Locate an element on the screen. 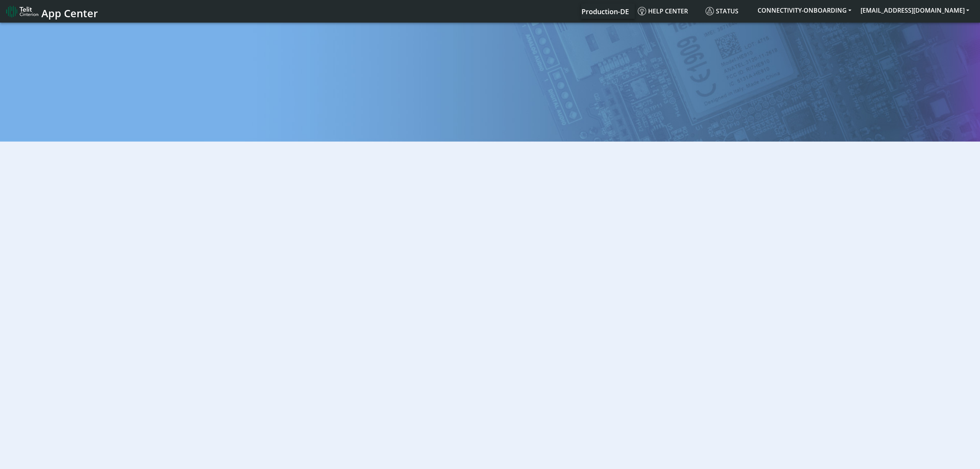 This screenshot has height=469, width=980. span: Help center is located at coordinates (663, 11).